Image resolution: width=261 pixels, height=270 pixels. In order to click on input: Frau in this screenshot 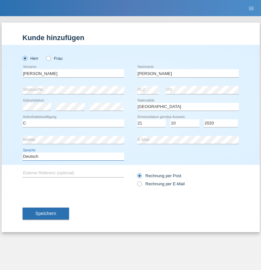, I will do `click(48, 58)`.